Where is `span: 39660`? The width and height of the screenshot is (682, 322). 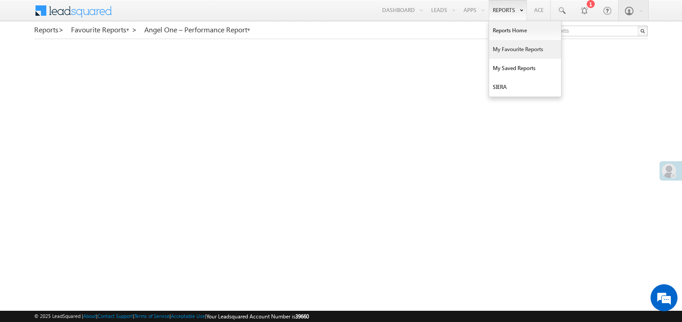 span: 39660 is located at coordinates (302, 317).